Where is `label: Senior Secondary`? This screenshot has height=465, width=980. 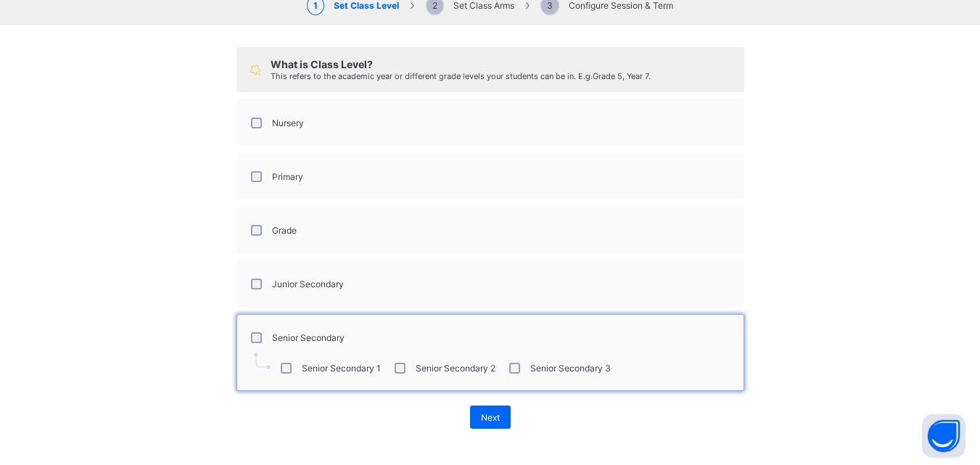
label: Senior Secondary is located at coordinates (309, 337).